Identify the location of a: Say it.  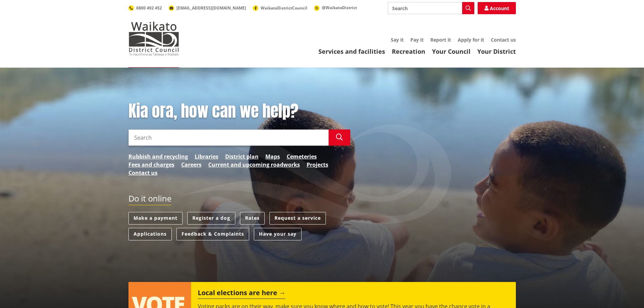
(397, 40).